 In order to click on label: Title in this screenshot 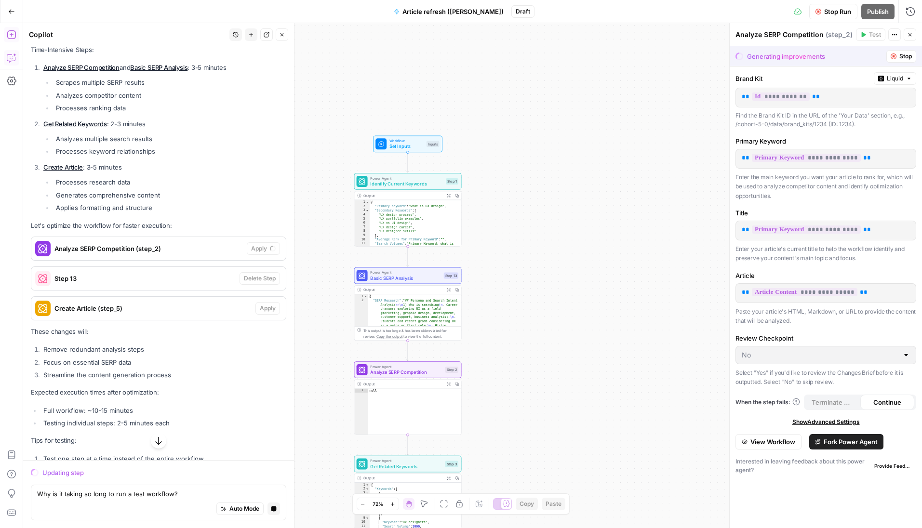, I will do `click(826, 213)`.